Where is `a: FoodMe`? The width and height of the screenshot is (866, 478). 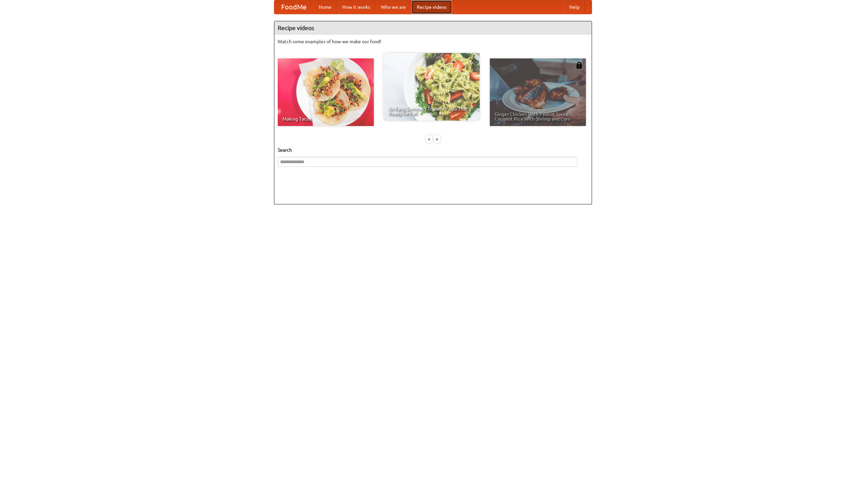 a: FoodMe is located at coordinates (293, 7).